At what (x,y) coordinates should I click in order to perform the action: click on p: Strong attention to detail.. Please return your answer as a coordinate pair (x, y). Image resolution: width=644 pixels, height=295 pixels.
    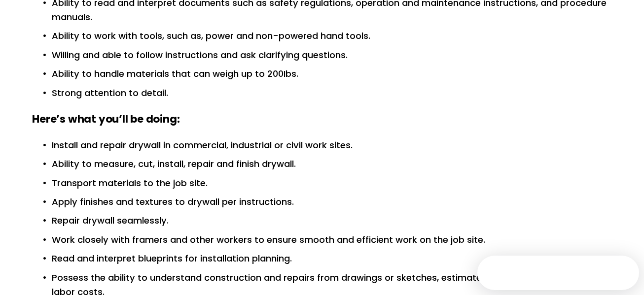
    Looking at the image, I should click on (332, 93).